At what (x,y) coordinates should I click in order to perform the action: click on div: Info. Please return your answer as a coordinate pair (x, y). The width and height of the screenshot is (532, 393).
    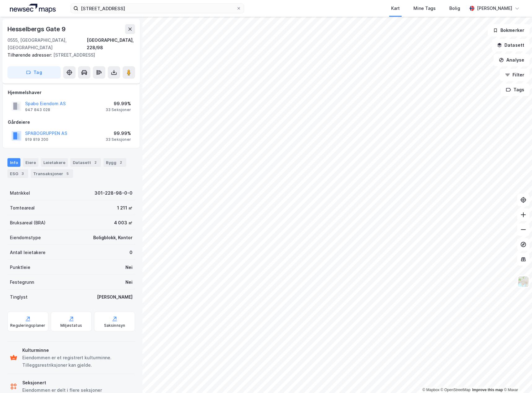
    Looking at the image, I should click on (14, 162).